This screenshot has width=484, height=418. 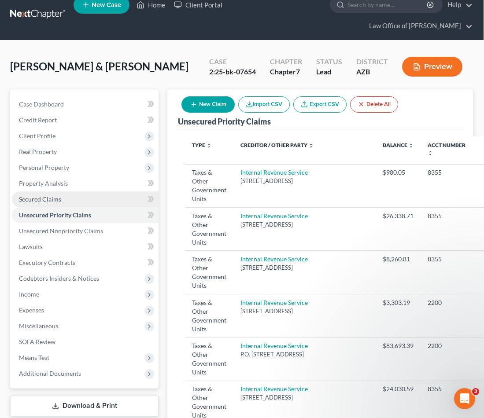 I want to click on img: Profile image for Emma, so click(x=120, y=23).